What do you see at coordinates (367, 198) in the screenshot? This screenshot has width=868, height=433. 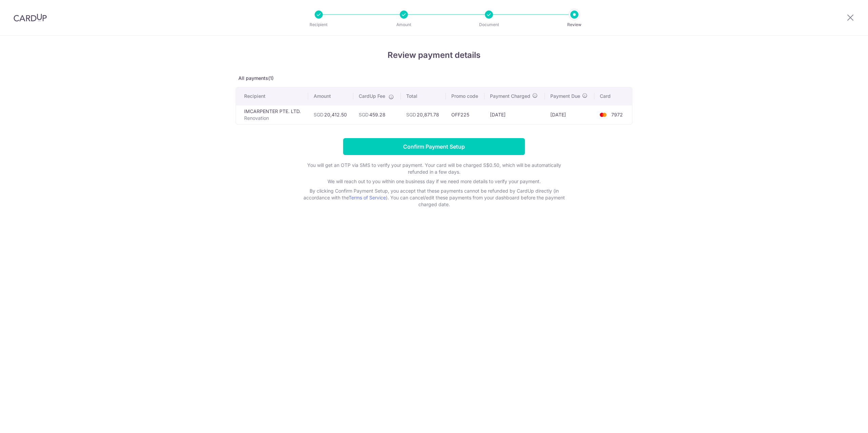 I see `a: Terms of Service` at bounding box center [367, 198].